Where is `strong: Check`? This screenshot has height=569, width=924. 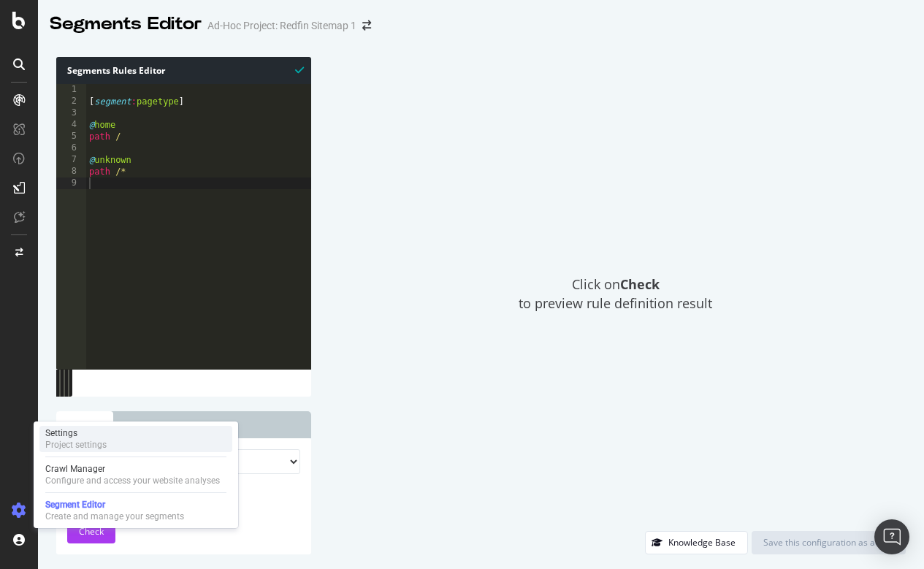 strong: Check is located at coordinates (640, 284).